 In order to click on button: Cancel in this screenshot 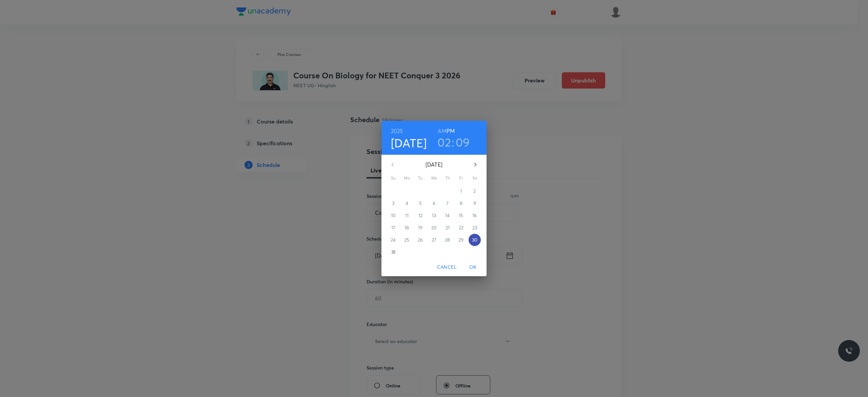, I will do `click(447, 267)`.